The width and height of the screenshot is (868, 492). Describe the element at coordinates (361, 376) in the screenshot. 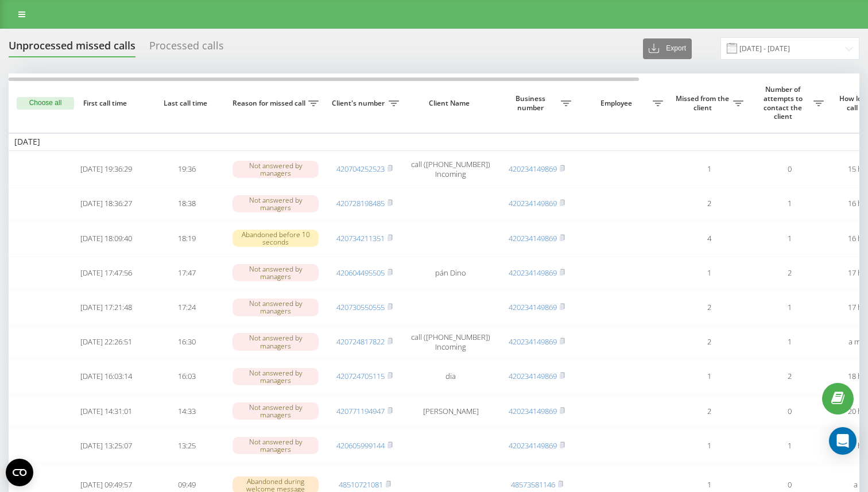

I see `a: 420724705115` at that location.